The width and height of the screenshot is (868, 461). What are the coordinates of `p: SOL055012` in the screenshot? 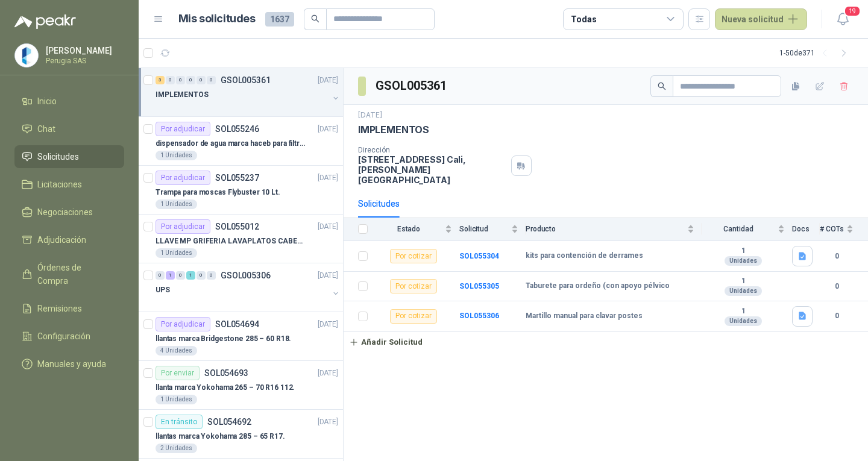 It's located at (237, 227).